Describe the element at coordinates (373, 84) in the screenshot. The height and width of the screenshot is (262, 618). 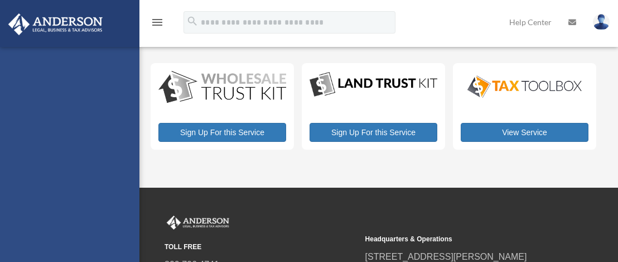
I see `img: LandTrust_lgo-1.jpg` at that location.